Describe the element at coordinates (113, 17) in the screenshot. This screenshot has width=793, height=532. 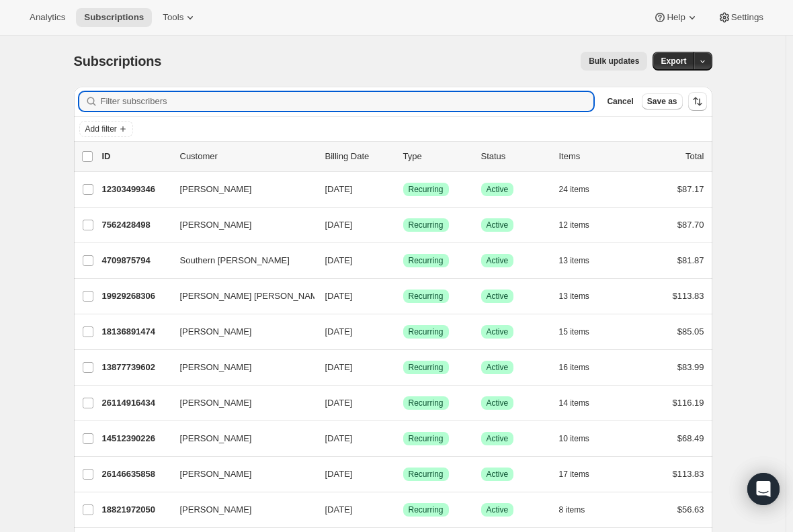
I see `button: Subscriptions` at that location.